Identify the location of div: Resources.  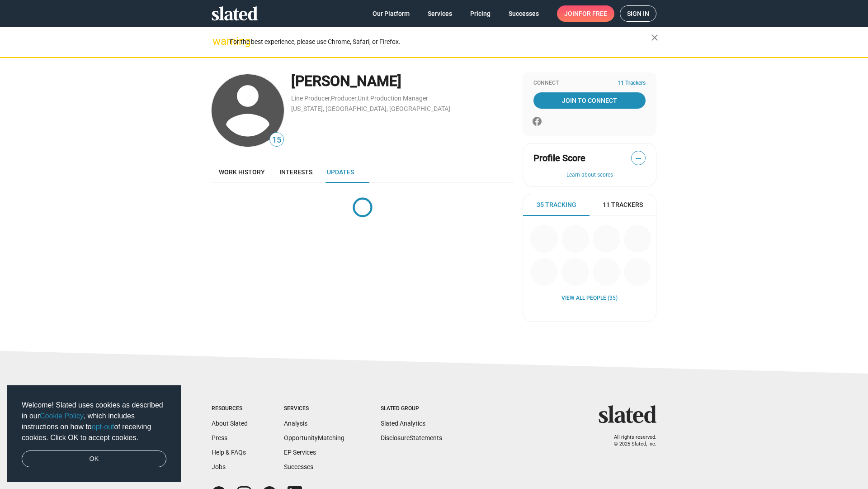
(230, 408).